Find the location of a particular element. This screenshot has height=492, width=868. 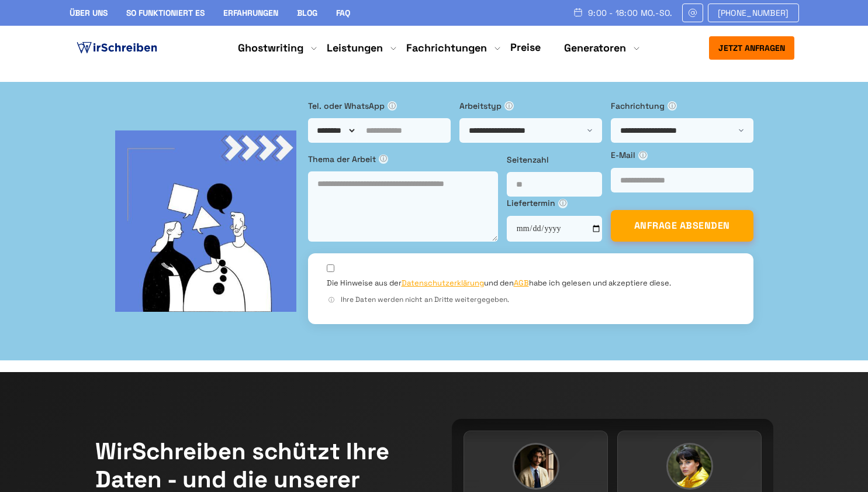

label: E-Mail is located at coordinates (682, 155).